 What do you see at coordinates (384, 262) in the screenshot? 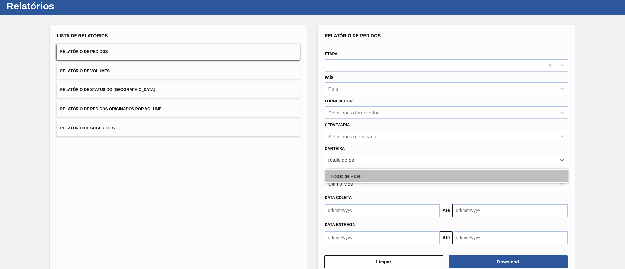
I see `button: Limpar` at bounding box center [384, 262].